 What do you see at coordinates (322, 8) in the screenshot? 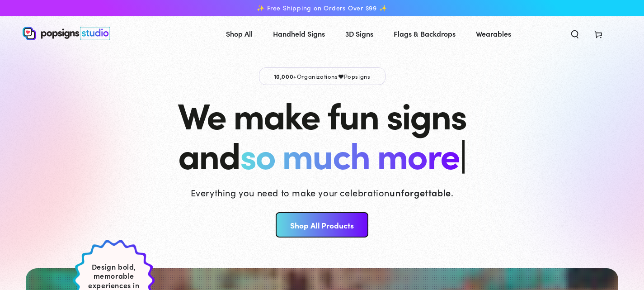
I see `span: ✨ Free Shipping on Orders Over $99 ✨` at bounding box center [322, 8].